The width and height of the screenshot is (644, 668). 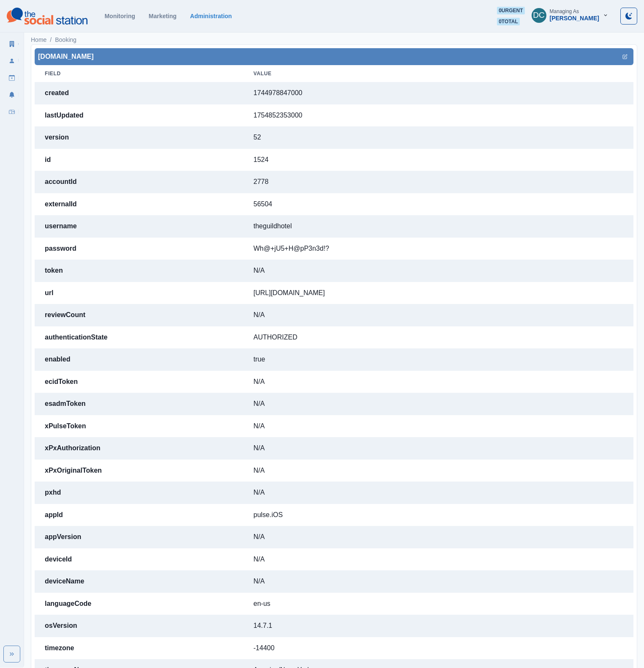 What do you see at coordinates (12, 654) in the screenshot?
I see `button: Expand` at bounding box center [12, 654].